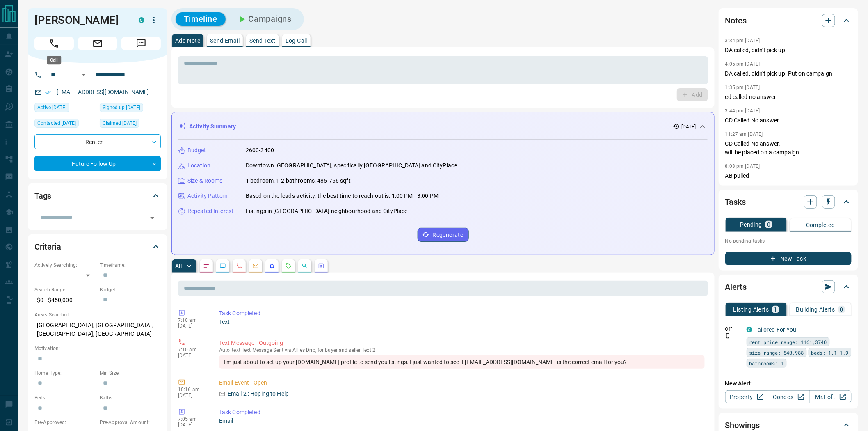 The width and height of the screenshot is (868, 431). I want to click on p: Pre-Approved:, so click(65, 422).